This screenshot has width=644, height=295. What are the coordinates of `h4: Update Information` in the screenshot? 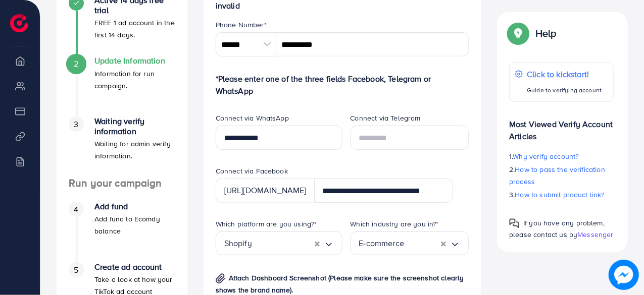 It's located at (135, 60).